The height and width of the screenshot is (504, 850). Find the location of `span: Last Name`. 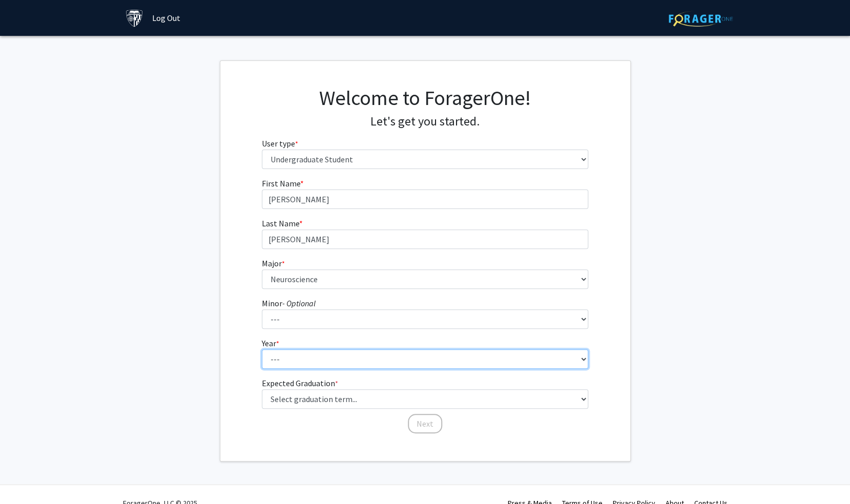

span: Last Name is located at coordinates (280, 223).